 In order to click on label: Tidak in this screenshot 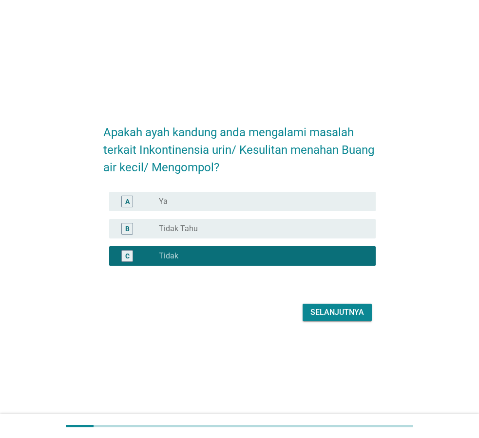, I will do `click(169, 256)`.